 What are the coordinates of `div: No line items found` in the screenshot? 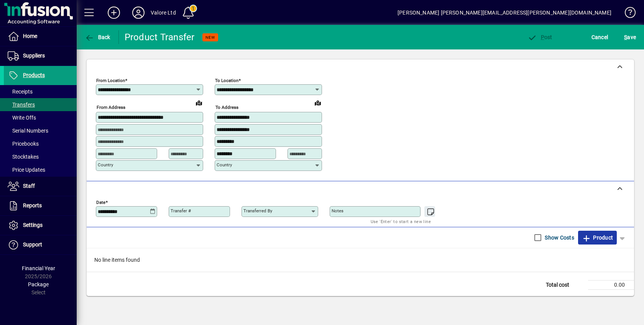 It's located at (360, 260).